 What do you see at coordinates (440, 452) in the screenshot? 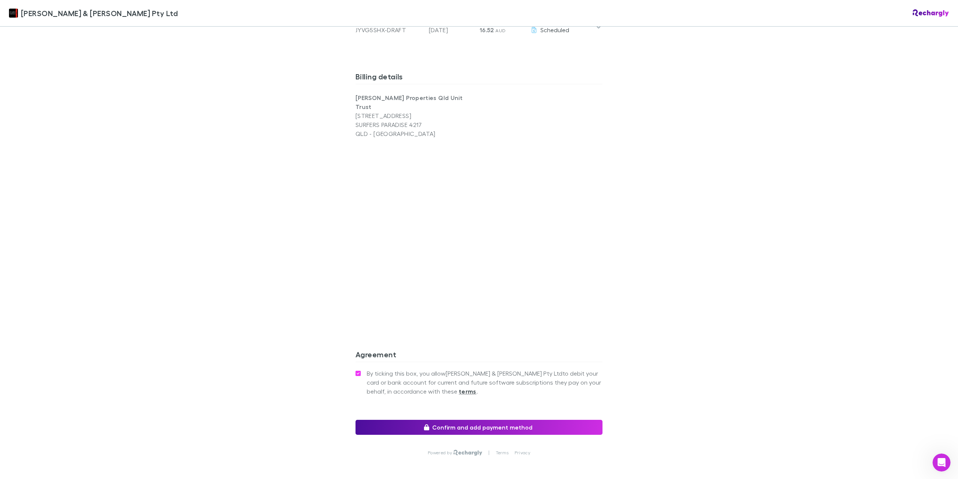
I see `p: Powered by` at bounding box center [440, 452].